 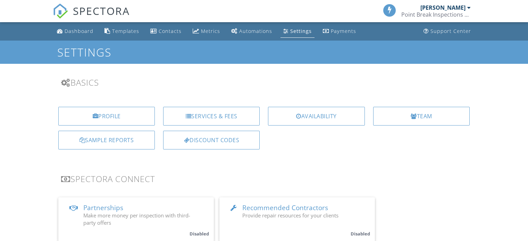 I want to click on a: Sample Reports, so click(x=107, y=140).